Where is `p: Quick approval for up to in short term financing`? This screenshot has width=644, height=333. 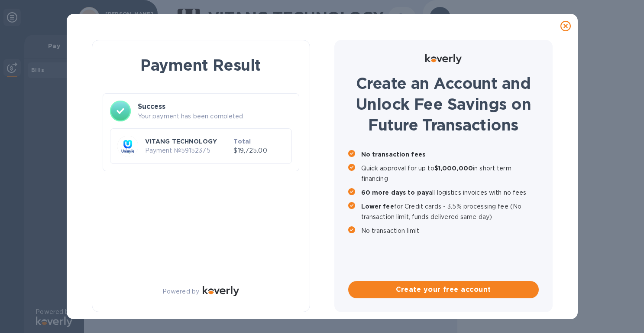 p: Quick approval for up to in short term financing is located at coordinates (450, 173).